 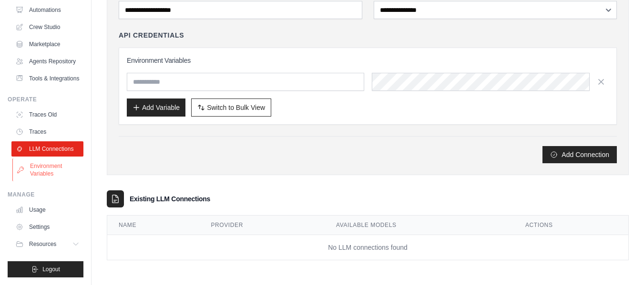 I want to click on a: Agents Repository, so click(x=47, y=62).